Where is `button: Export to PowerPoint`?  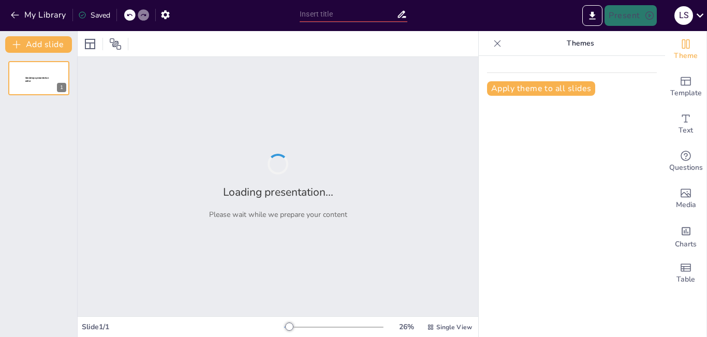 button: Export to PowerPoint is located at coordinates (592, 16).